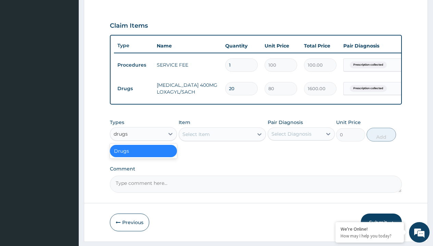 The image size is (433, 246). Describe the element at coordinates (381, 135) in the screenshot. I see `button: Add` at that location.